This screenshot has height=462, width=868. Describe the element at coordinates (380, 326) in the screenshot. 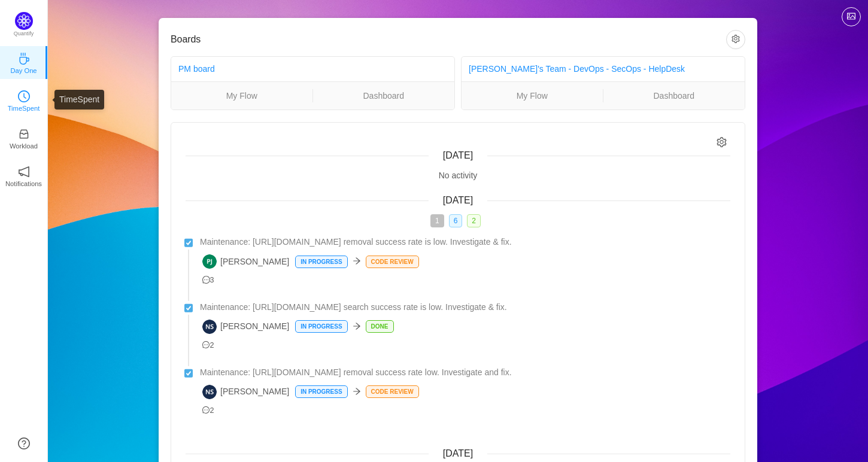

I see `p: Done` at that location.